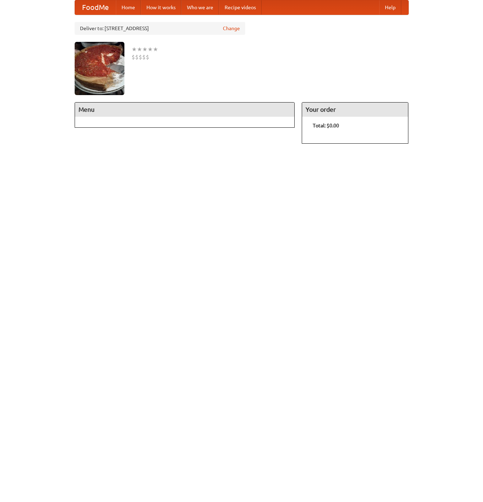  I want to click on h4: Your order, so click(355, 110).